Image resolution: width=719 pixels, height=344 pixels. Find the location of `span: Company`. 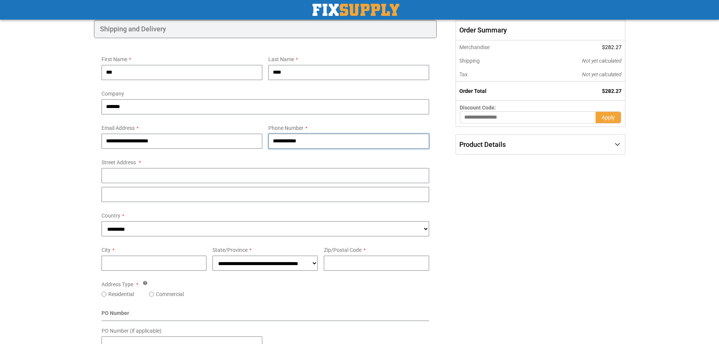

span: Company is located at coordinates (113, 94).